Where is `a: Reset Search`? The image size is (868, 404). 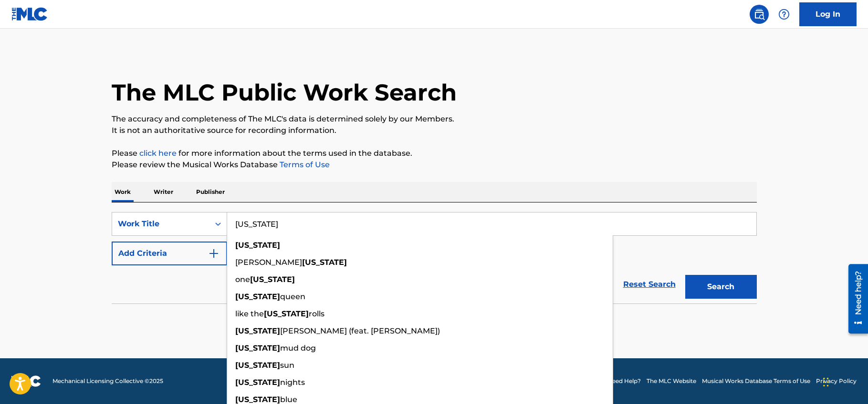 a: Reset Search is located at coordinates (649, 285).